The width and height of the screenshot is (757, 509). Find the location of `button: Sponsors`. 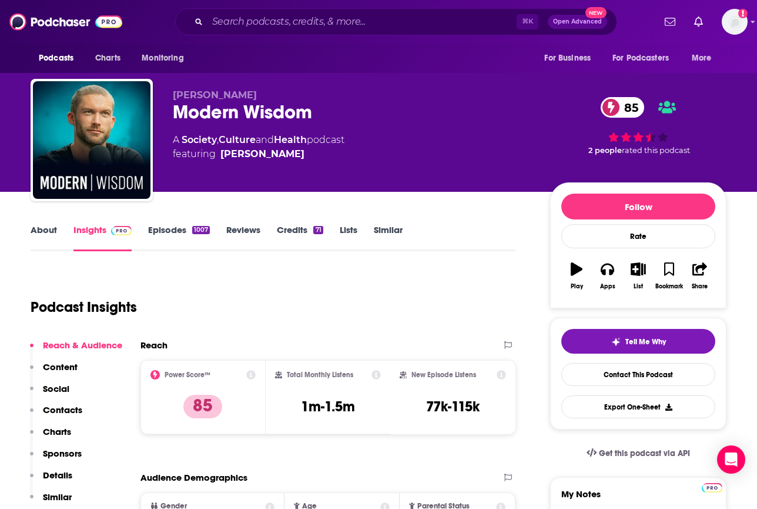

button: Sponsors is located at coordinates (56, 458).